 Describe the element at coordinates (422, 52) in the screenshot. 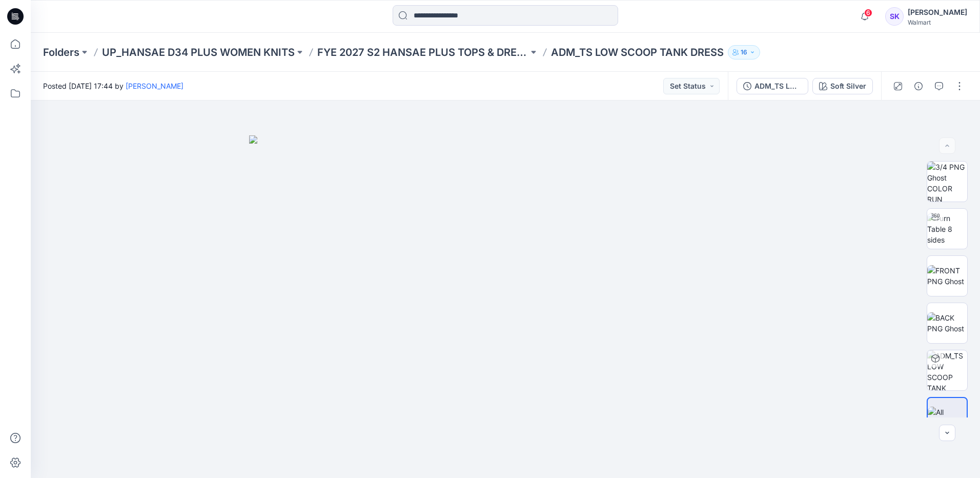

I see `p: FYE 2027 S2 HANSAE PLUS TOPS & DRESSES` at that location.